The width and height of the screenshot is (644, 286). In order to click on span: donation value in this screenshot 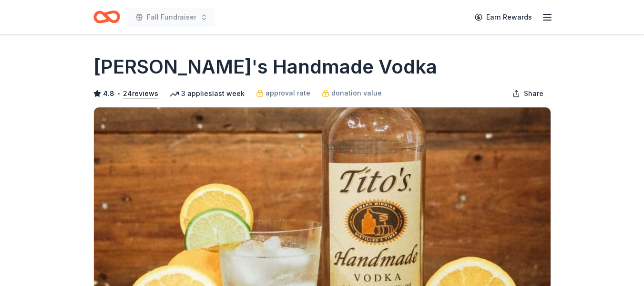, I will do `click(357, 93)`.